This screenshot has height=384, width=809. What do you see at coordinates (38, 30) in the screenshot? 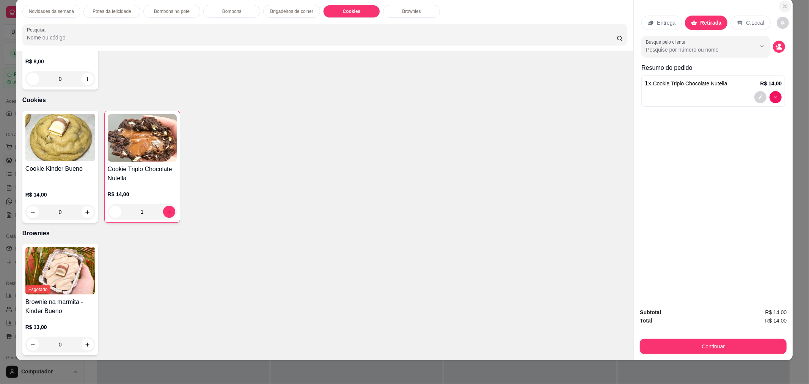
I see `label: Pesquisa` at bounding box center [38, 30].